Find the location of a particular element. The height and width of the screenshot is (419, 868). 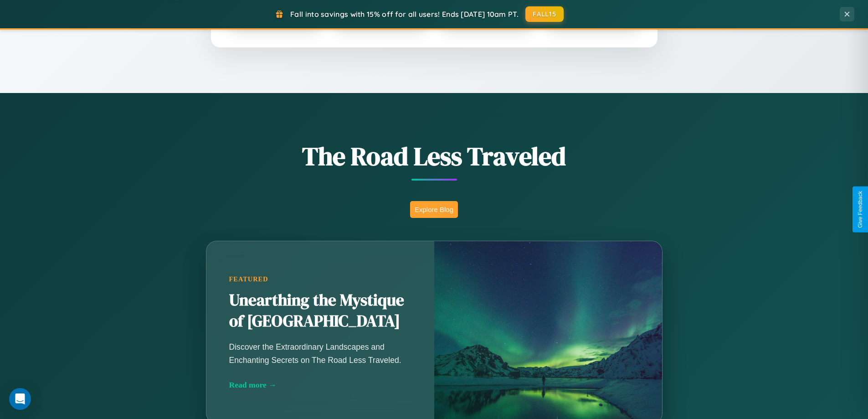

div: Featured is located at coordinates (321, 279).